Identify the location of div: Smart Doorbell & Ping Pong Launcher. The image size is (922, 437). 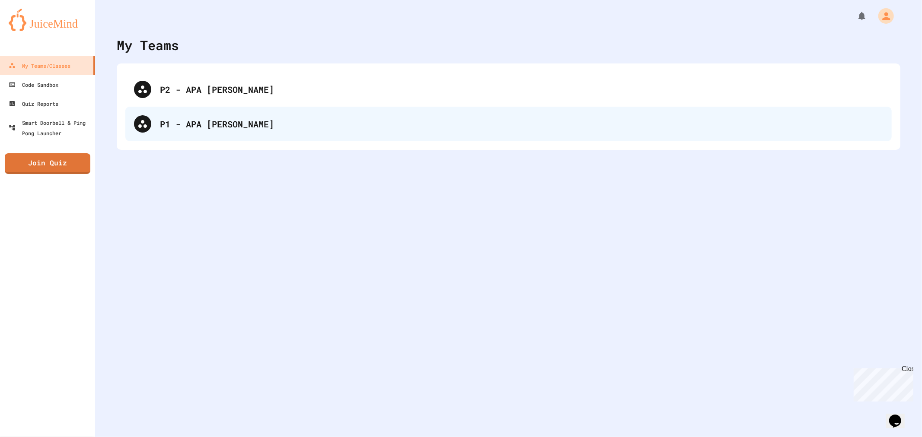
(50, 128).